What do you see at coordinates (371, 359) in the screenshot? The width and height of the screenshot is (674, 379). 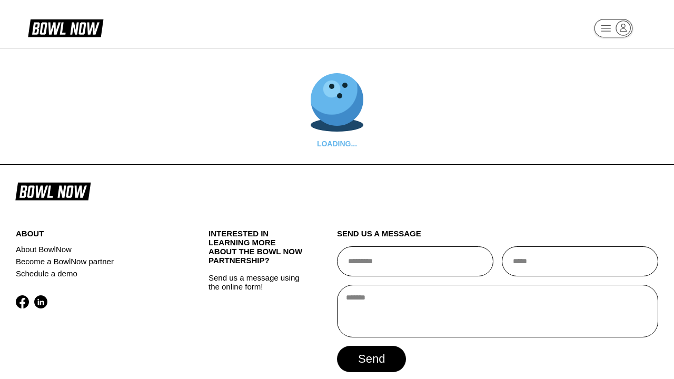 I see `button: send` at bounding box center [371, 359].